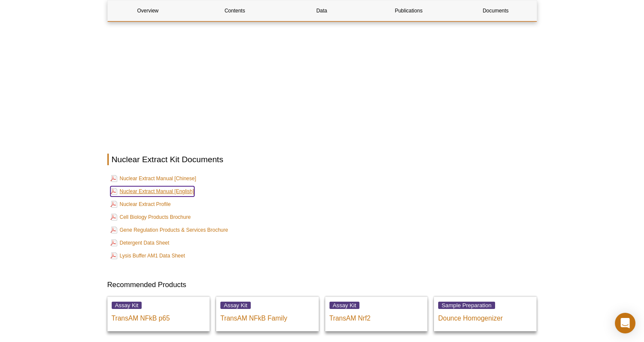  Describe the element at coordinates (496, 11) in the screenshot. I see `a: Documents` at that location.